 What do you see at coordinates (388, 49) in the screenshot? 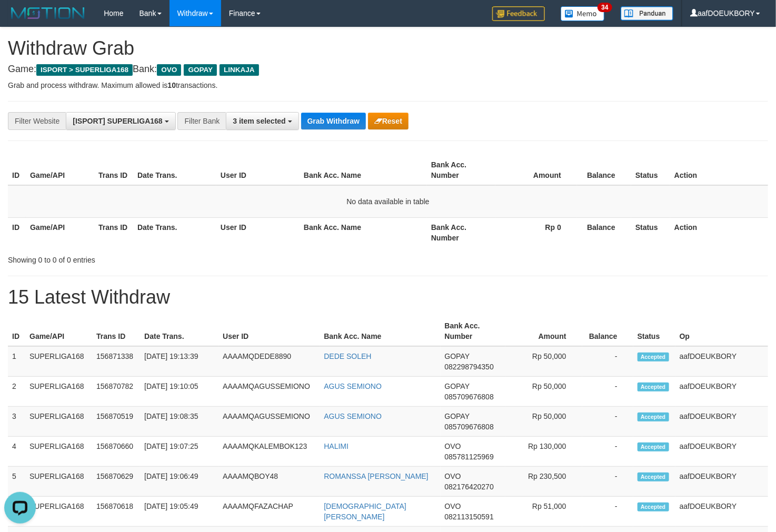
I see `h1: Withdraw Grab` at bounding box center [388, 49].